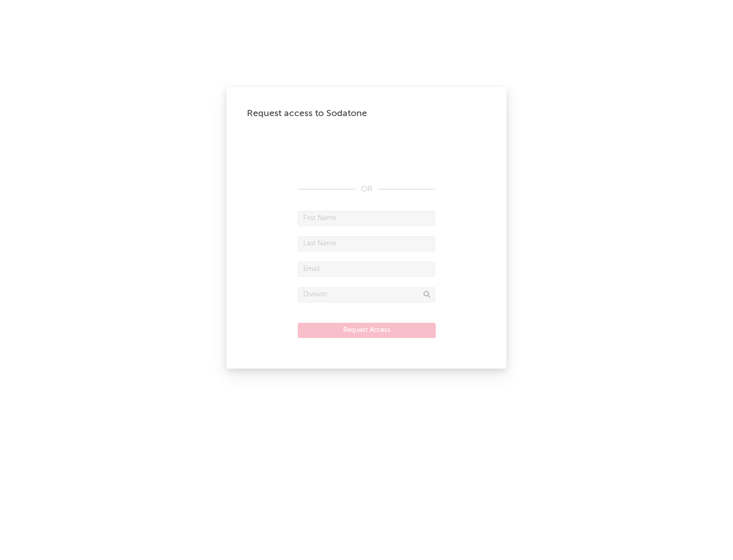 This screenshot has width=733, height=560. I want to click on div: Request access to Sodatone, so click(366, 114).